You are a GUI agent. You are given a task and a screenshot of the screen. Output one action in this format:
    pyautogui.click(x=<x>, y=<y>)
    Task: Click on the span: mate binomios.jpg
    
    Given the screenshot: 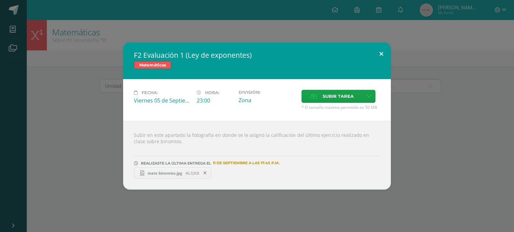 What is the action you would take?
    pyautogui.click(x=165, y=173)
    